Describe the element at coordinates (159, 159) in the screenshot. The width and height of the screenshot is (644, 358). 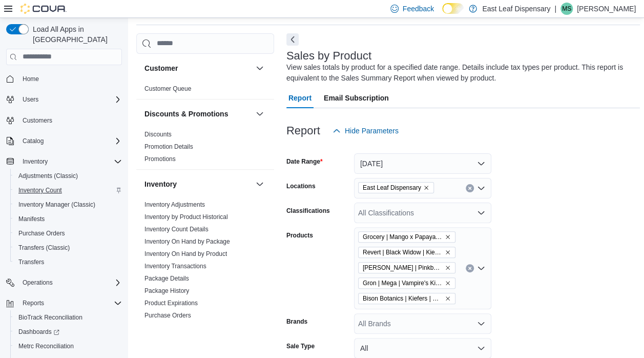
I see `span: Promotions` at that location.